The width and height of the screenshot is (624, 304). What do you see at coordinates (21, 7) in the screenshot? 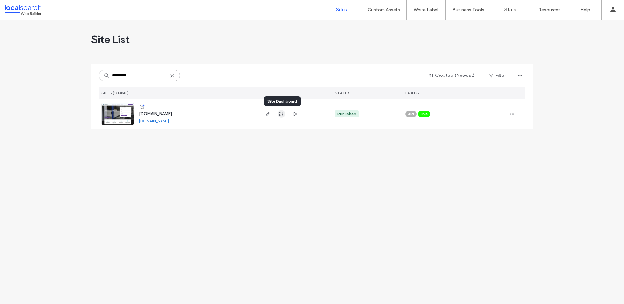
I see `span: Help` at bounding box center [21, 7].